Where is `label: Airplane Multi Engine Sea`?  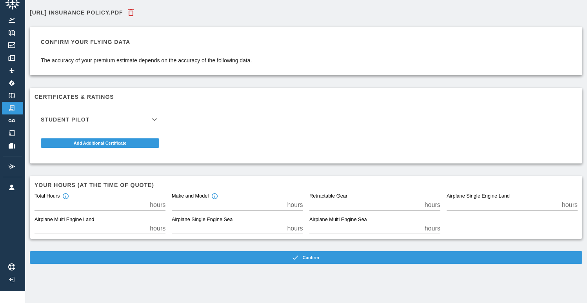
label: Airplane Multi Engine Sea is located at coordinates (338, 220).